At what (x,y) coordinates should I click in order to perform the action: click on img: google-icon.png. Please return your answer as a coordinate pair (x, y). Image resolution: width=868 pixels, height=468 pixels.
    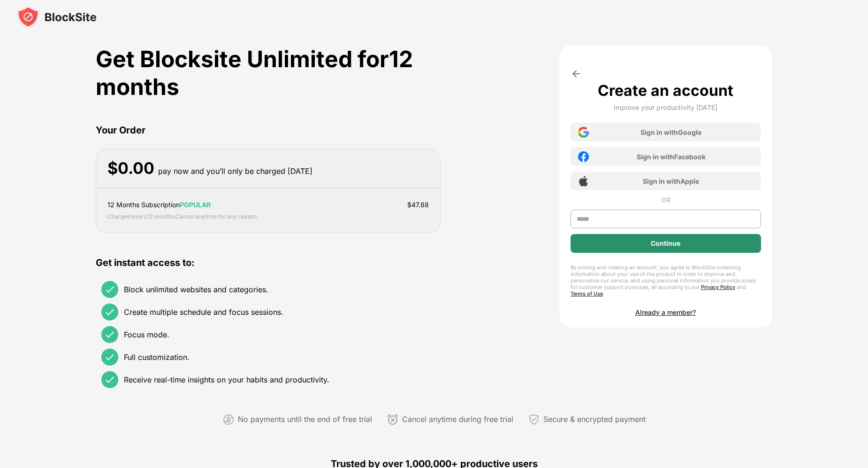
    Looking at the image, I should click on (583, 132).